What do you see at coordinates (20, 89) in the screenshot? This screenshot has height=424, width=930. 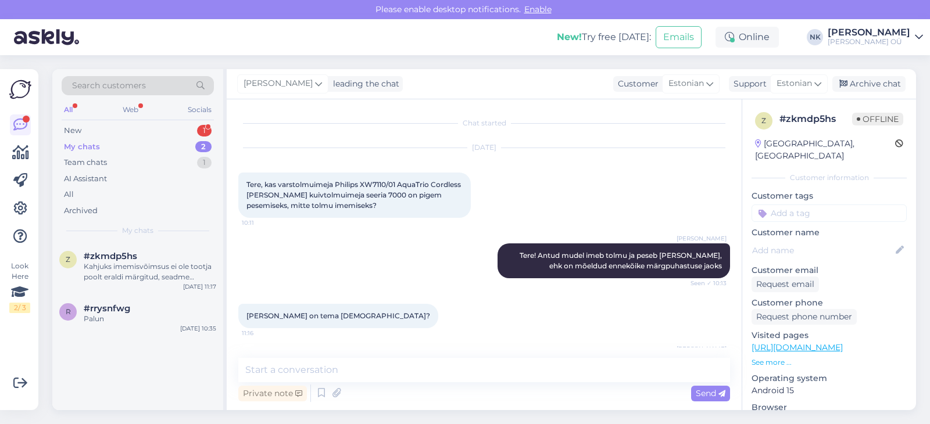 I see `img: Askly Logo` at bounding box center [20, 89].